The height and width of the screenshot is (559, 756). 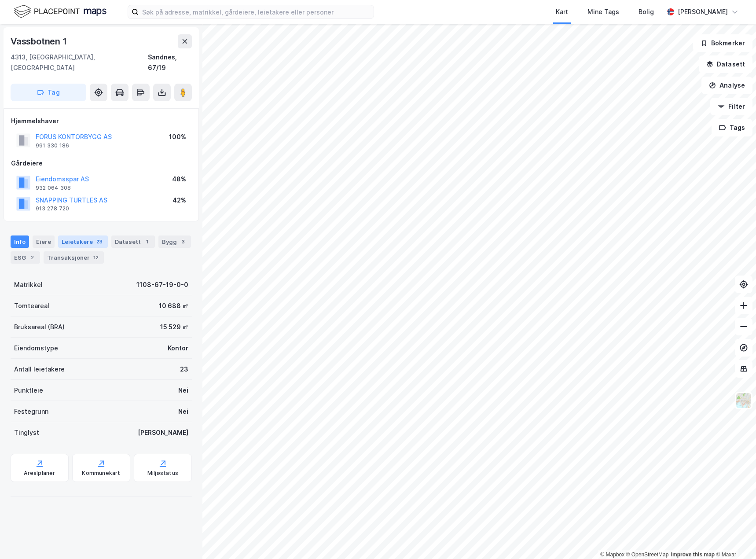 I want to click on div: Matrikkel, so click(x=28, y=285).